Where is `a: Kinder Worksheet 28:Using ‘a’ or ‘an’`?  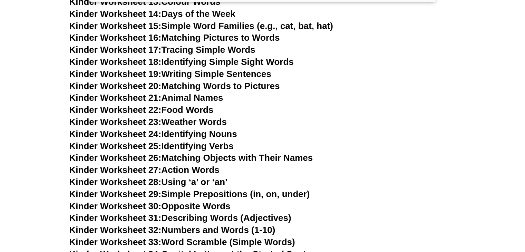
a: Kinder Worksheet 28:Using ‘a’ or ‘an’ is located at coordinates (148, 182).